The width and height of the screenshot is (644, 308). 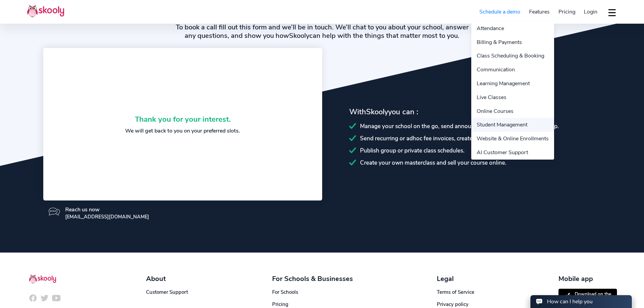 What do you see at coordinates (322, 31) in the screenshot?
I see `h2: To book a call fill out this form and we’ll be in touch. We’ll chat to you about your school, ans...` at bounding box center [322, 31].